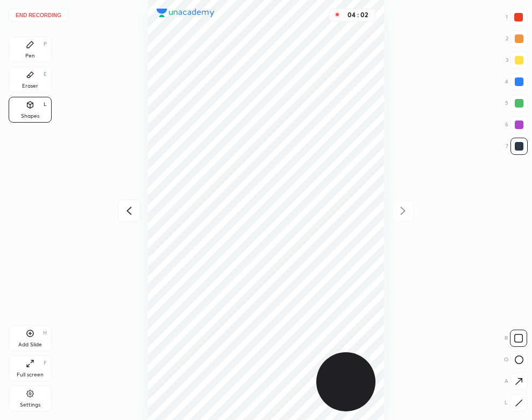 The width and height of the screenshot is (532, 420). I want to click on div: Shapes, so click(30, 116).